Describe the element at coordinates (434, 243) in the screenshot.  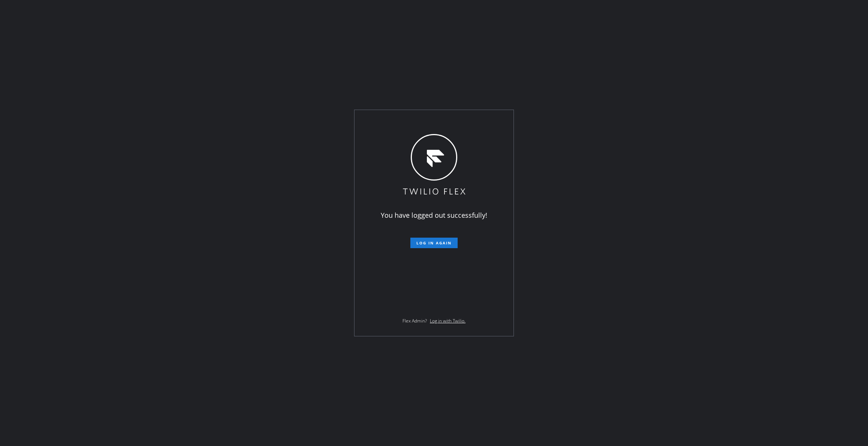
I see `button: Log in again` at that location.